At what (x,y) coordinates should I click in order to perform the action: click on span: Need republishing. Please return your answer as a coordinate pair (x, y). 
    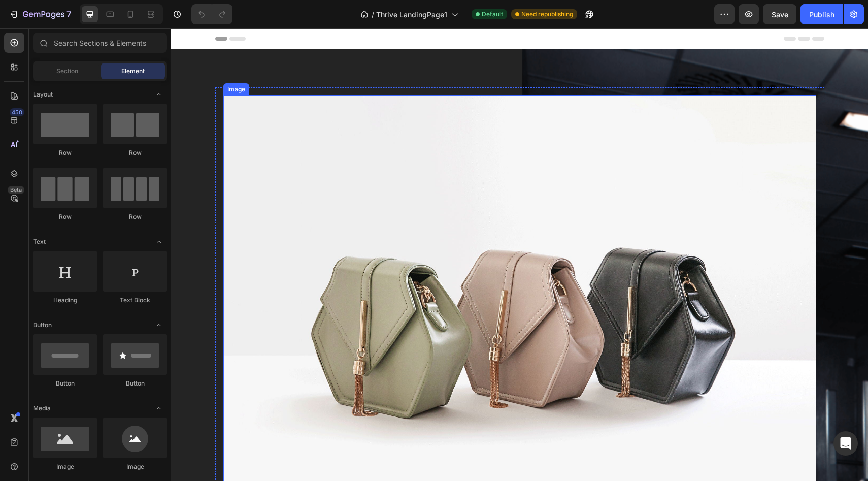
    Looking at the image, I should click on (547, 14).